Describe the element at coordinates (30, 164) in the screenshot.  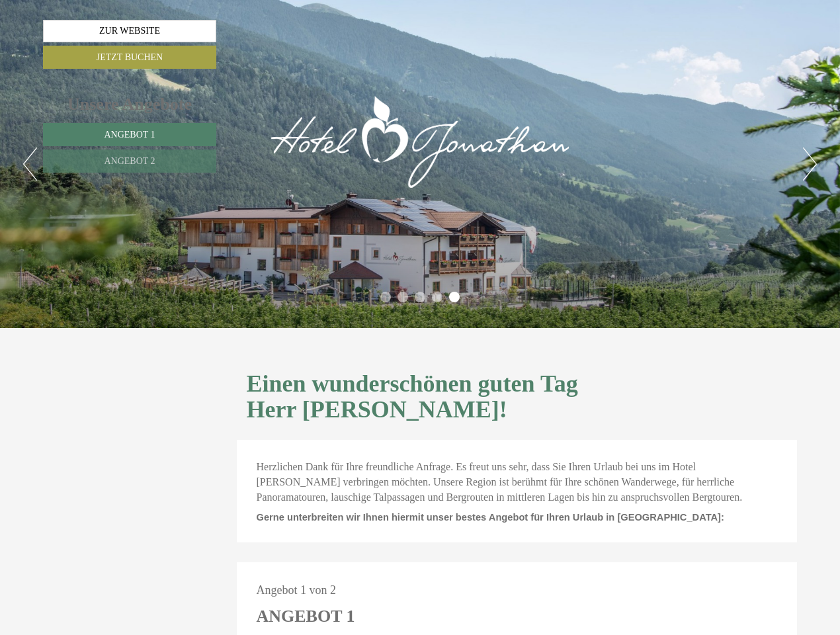
I see `button: Previous` at that location.